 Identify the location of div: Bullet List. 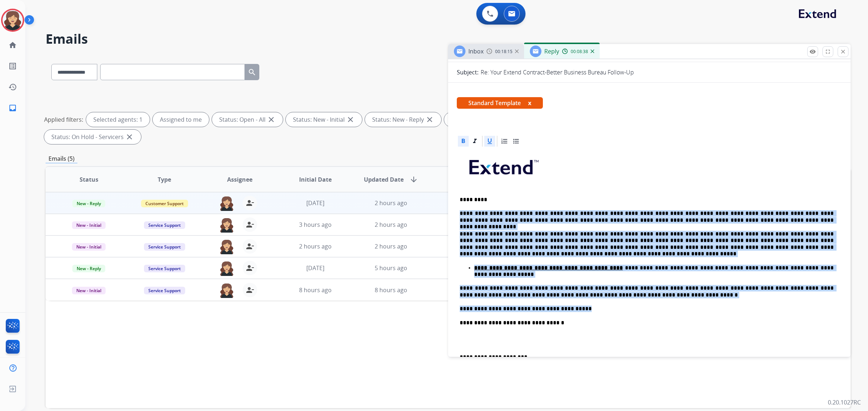
(516, 141).